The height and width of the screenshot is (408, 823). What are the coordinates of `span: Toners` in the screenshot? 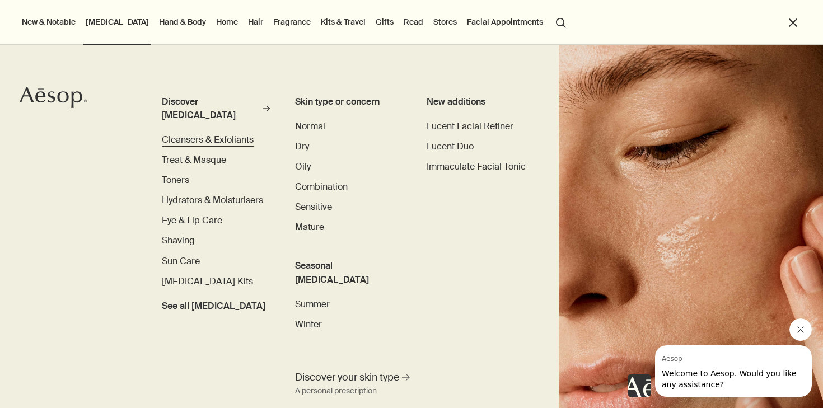 It's located at (175, 180).